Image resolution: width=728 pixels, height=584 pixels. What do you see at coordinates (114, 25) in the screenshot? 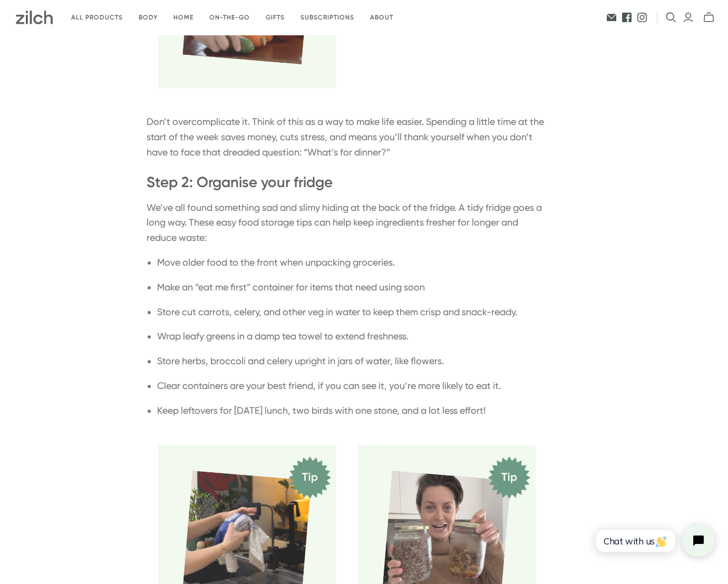
I see `button: Open chat widget` at bounding box center [114, 25].